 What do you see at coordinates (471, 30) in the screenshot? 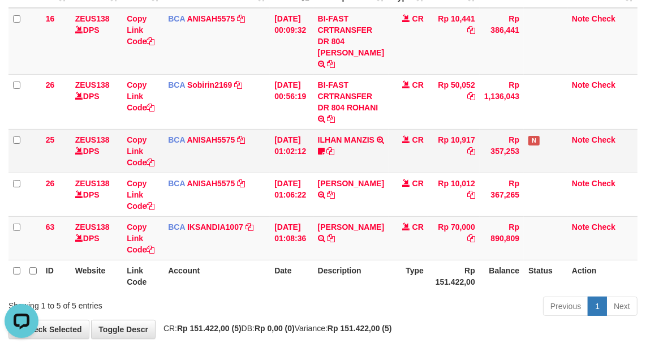
I see `a: Copy Rp 10,441 to clipboard` at bounding box center [471, 30].